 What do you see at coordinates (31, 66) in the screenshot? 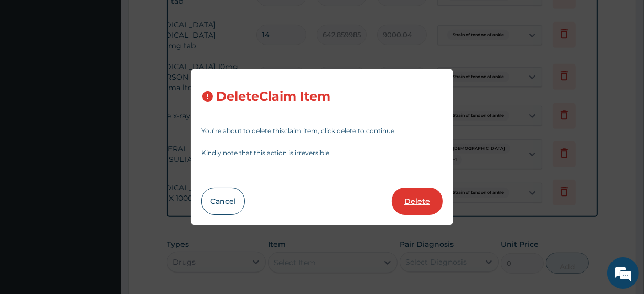
I see `img: d_794563401_company_1708531726252_794563401` at bounding box center [31, 66].